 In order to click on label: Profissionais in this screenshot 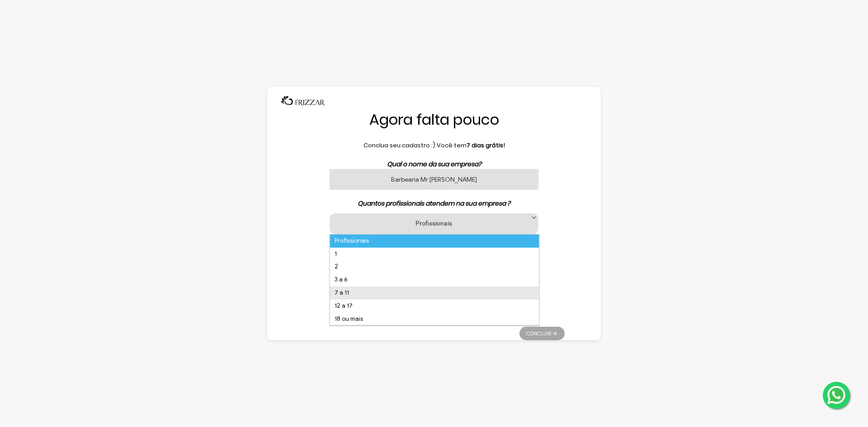, I will do `click(434, 223)`.